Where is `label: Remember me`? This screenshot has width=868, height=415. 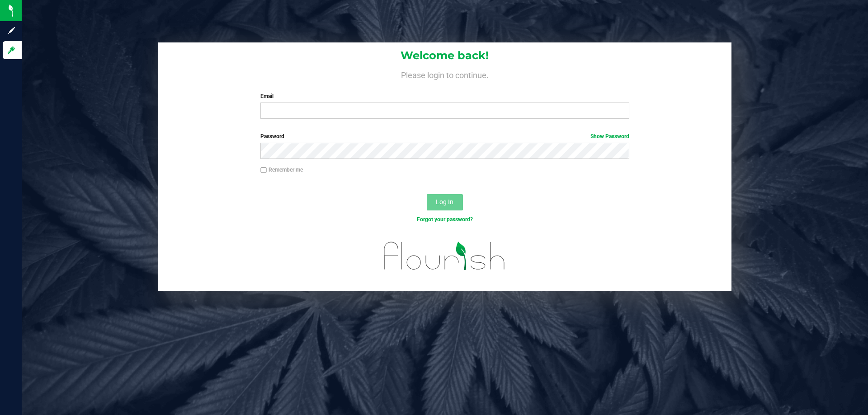
label: Remember me is located at coordinates (282, 170).